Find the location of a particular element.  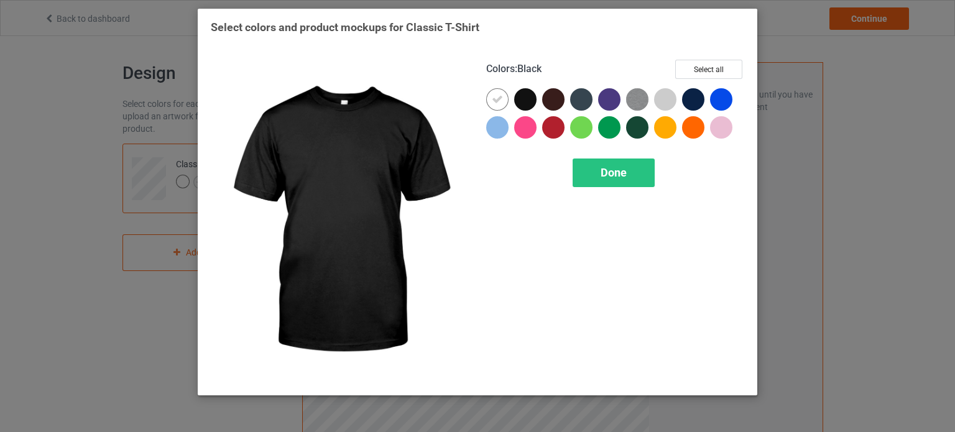

button: Select all is located at coordinates (709, 69).